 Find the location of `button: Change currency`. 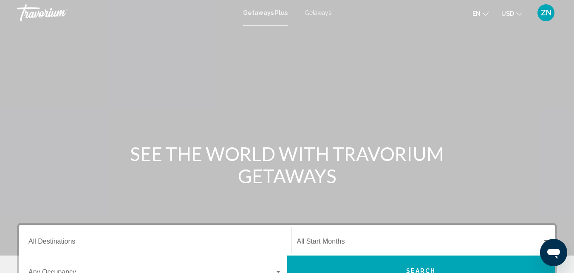

button: Change currency is located at coordinates (512, 13).